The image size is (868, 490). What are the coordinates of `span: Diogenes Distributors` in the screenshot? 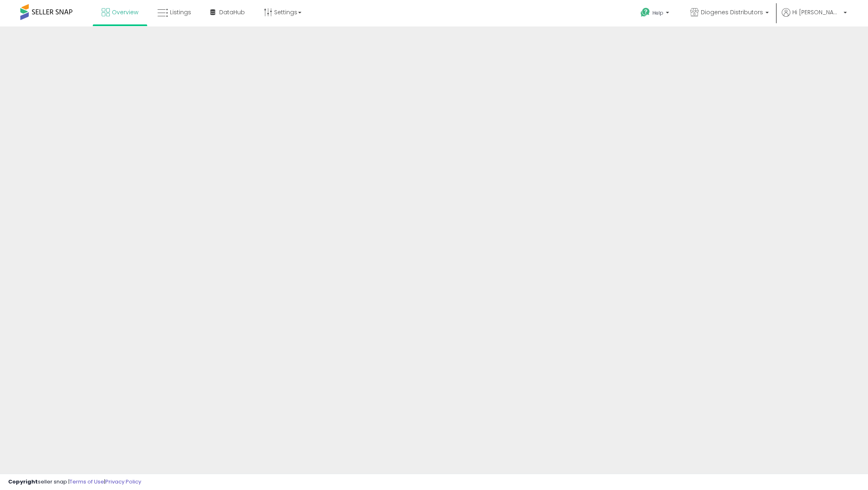 It's located at (732, 13).